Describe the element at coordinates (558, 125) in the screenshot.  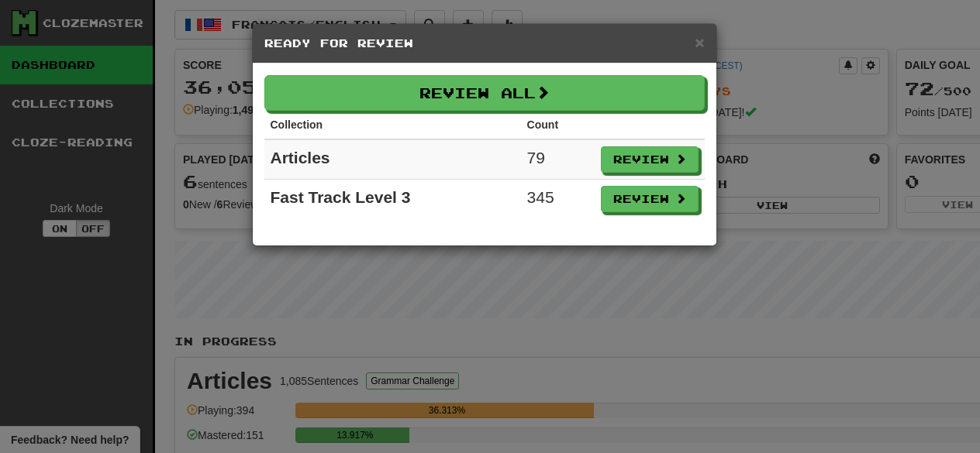
I see `th: Count` at that location.